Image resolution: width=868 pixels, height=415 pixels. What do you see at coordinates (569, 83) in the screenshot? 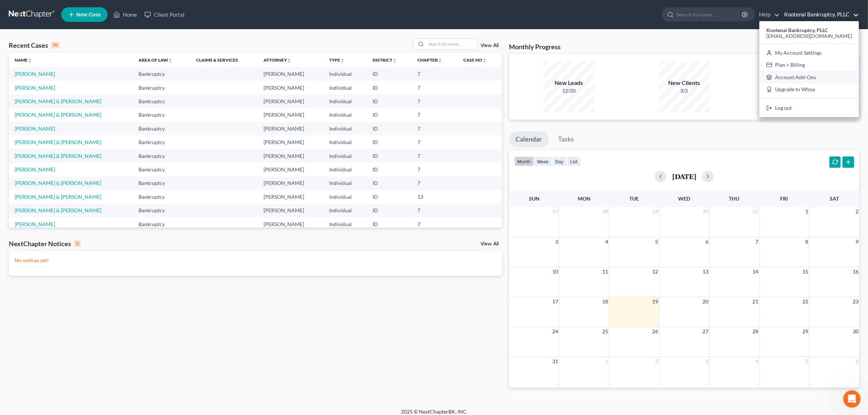
I see `div: New Leads` at bounding box center [569, 83].